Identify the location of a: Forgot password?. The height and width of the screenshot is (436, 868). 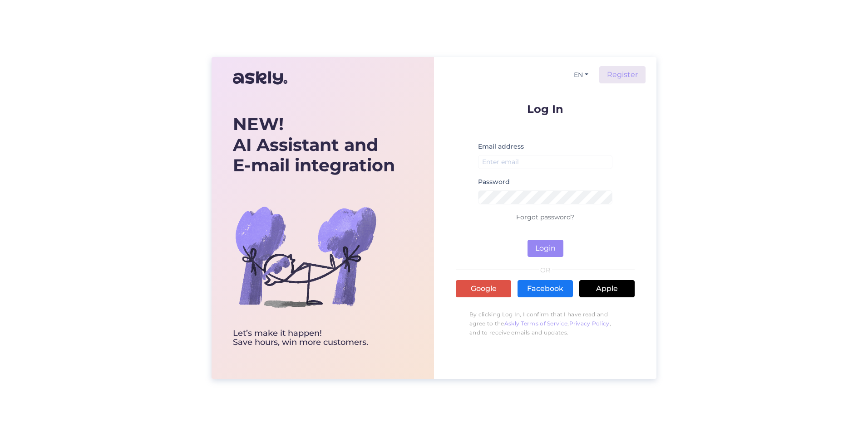
(545, 217).